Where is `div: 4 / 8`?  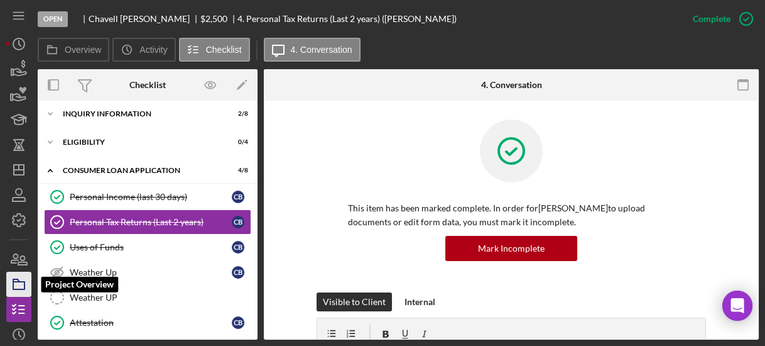
div: 4 / 8 is located at coordinates (237, 170).